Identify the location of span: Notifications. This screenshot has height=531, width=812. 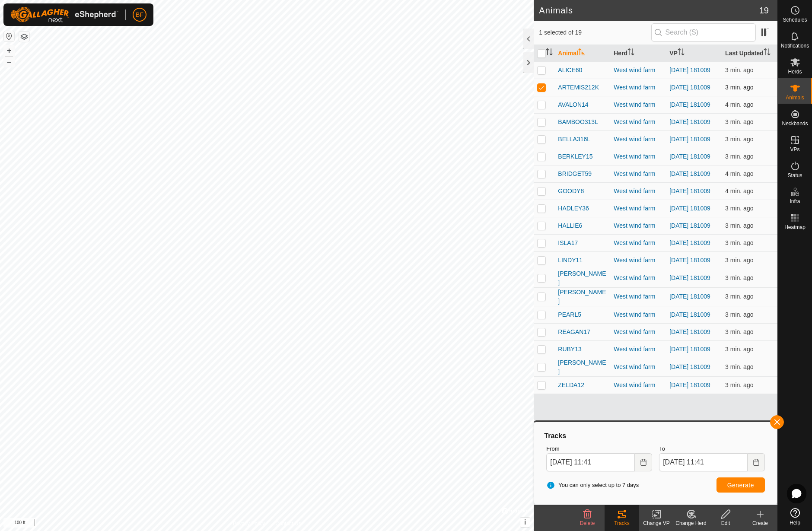
(795, 46).